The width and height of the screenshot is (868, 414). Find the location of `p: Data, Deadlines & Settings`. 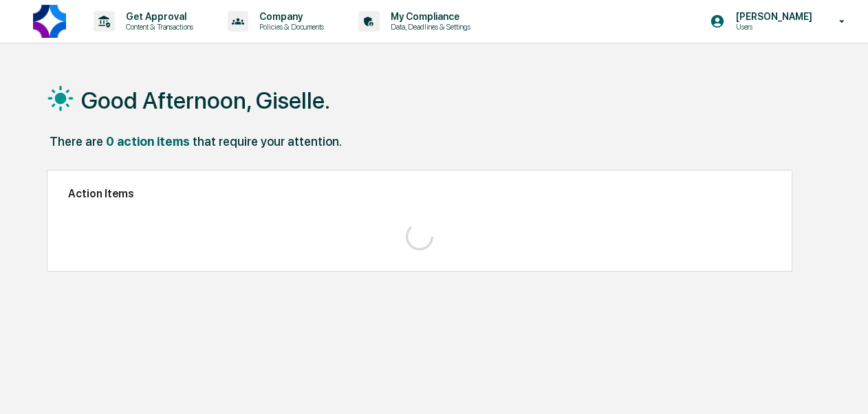

p: Data, Deadlines & Settings is located at coordinates (428, 27).